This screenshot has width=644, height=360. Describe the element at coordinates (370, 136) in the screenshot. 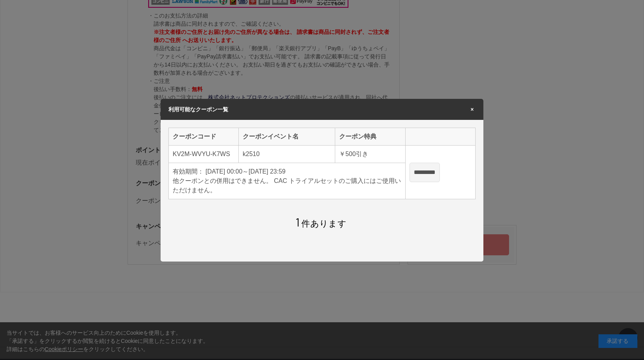

I see `th: クーポン特典` at that location.